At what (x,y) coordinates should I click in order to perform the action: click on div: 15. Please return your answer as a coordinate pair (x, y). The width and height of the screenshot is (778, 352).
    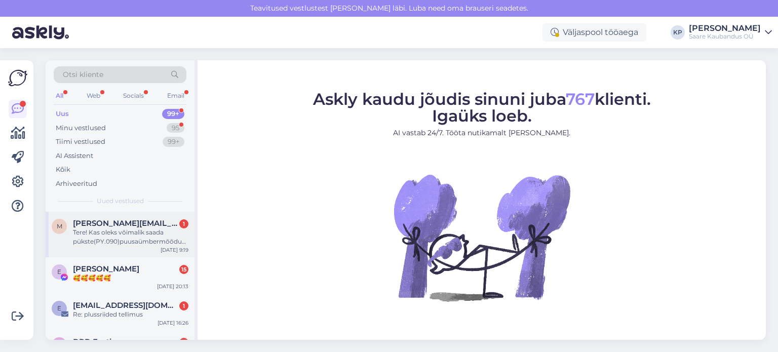
    Looking at the image, I should click on (184, 270).